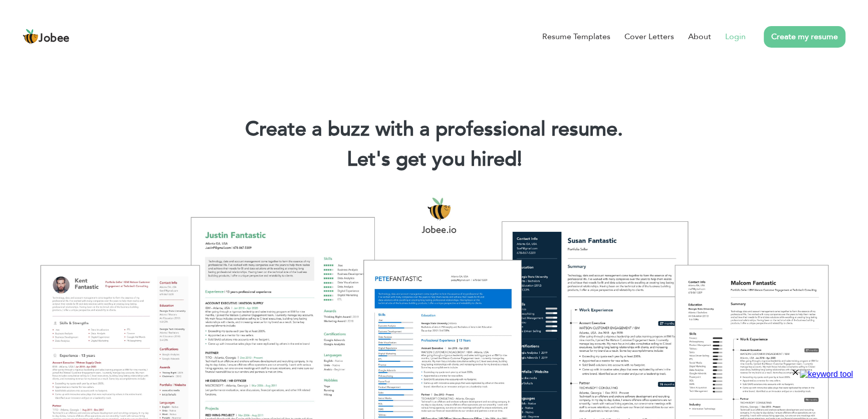  I want to click on a: Resume Templates, so click(576, 37).